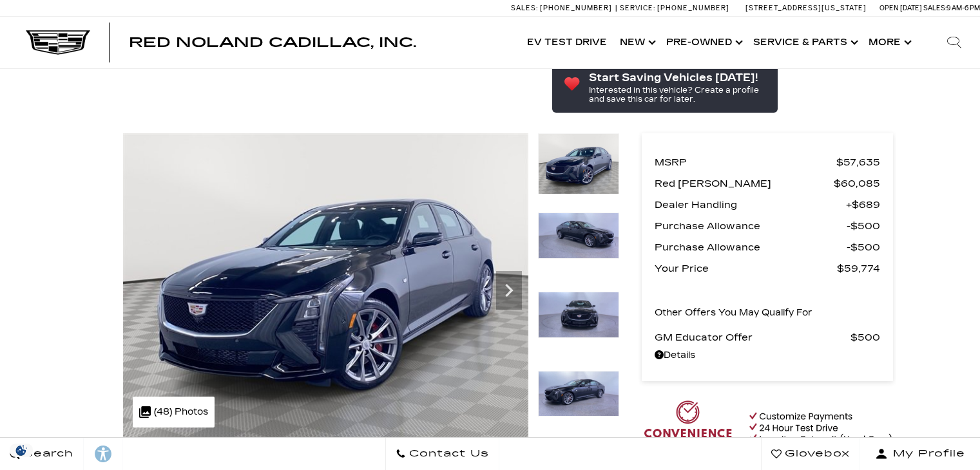  Describe the element at coordinates (447, 454) in the screenshot. I see `span: Contact Us` at that location.